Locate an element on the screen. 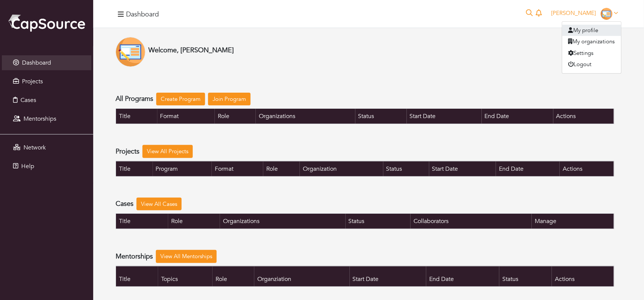 The image size is (644, 300). a: Network is located at coordinates (46, 148).